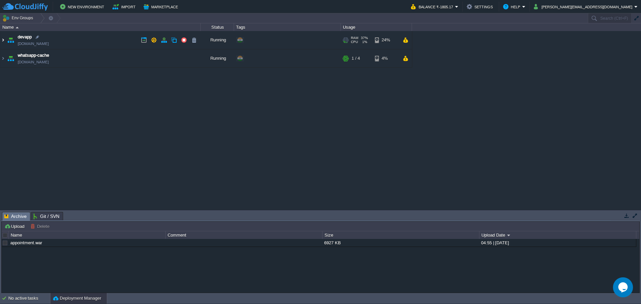 This screenshot has width=641, height=304. I want to click on button: Balance ₹-1805.17, so click(433, 7).